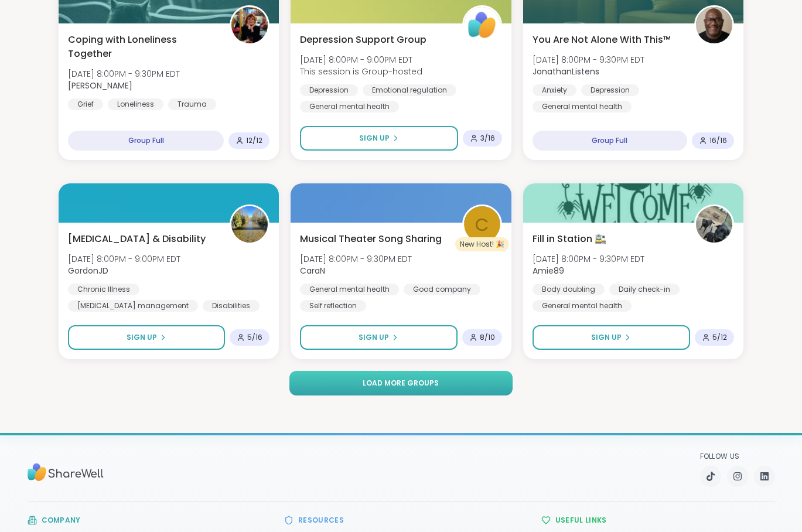 Image resolution: width=802 pixels, height=532 pixels. I want to click on a: TikTok, so click(711, 477).